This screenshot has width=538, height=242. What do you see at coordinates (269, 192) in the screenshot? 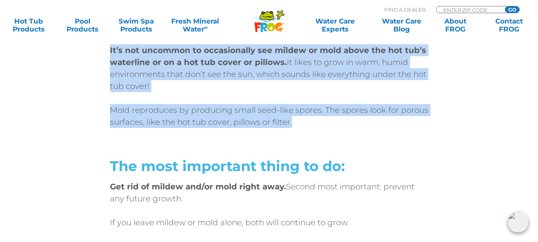
I see `p: Second most important: prevent any future growth.` at bounding box center [269, 192].